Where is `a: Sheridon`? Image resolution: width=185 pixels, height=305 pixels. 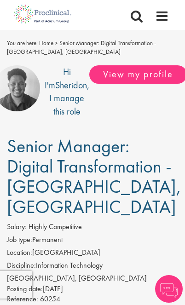
a: Sheridon is located at coordinates (71, 85).